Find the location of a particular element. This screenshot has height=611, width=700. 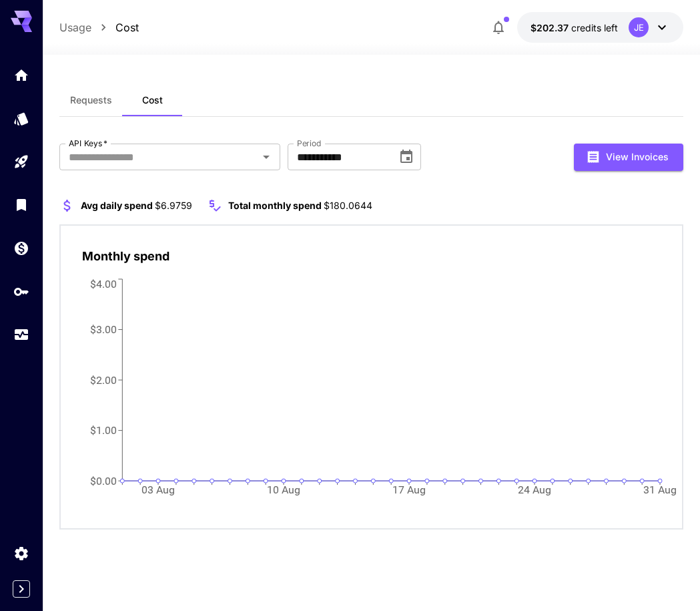

button: Open is located at coordinates (266, 157).